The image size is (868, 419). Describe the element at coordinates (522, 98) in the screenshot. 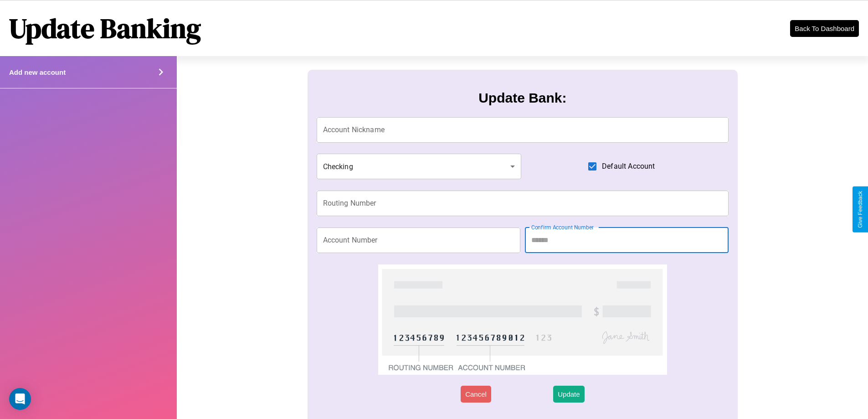

I see `h3: Update Bank:` at that location.